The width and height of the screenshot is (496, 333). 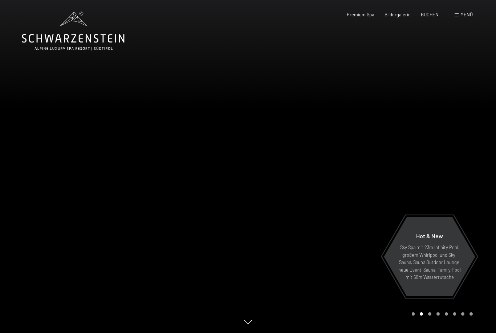 What do you see at coordinates (398, 15) in the screenshot?
I see `a: Bildergalerie` at bounding box center [398, 15].